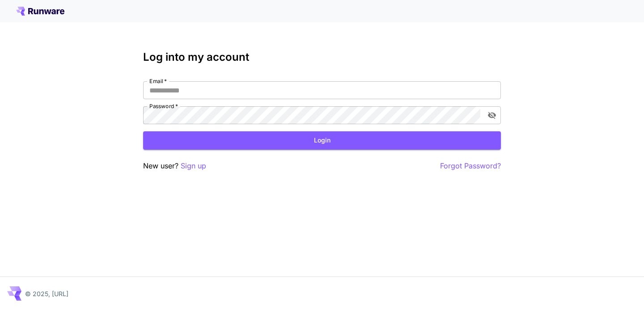  What do you see at coordinates (322, 57) in the screenshot?
I see `h3: Log into my account` at bounding box center [322, 57].